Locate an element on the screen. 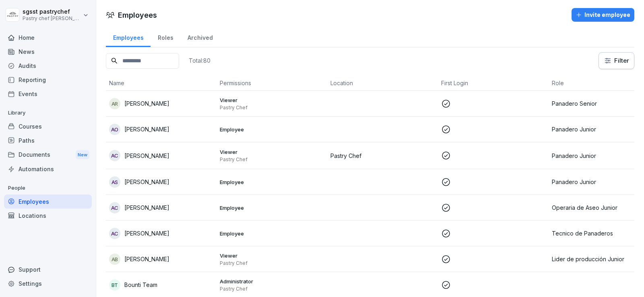 The height and width of the screenshot is (297, 644). a: Archived is located at coordinates (200, 36).